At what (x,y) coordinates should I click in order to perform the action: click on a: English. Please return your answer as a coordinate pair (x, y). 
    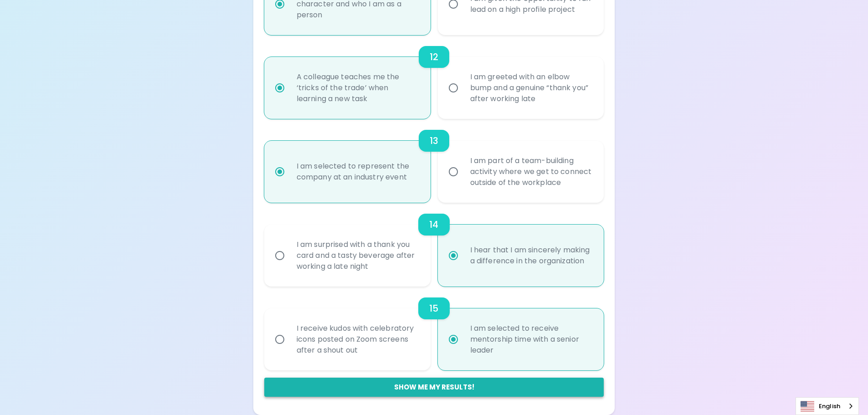
    Looking at the image, I should click on (827, 406).